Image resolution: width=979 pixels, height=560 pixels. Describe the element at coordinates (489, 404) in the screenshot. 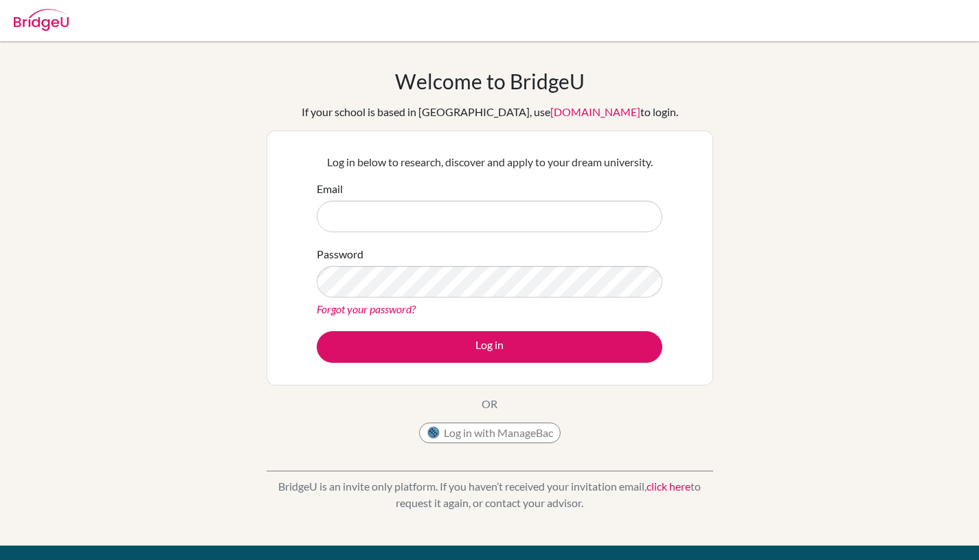

I see `p: OR` at that location.